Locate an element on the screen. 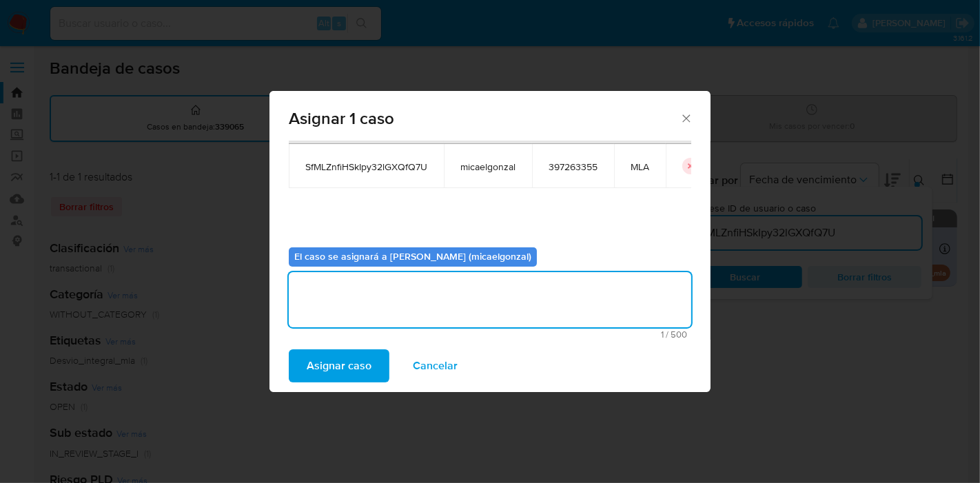  span: Máximo 500 caracteres is located at coordinates (490, 334).